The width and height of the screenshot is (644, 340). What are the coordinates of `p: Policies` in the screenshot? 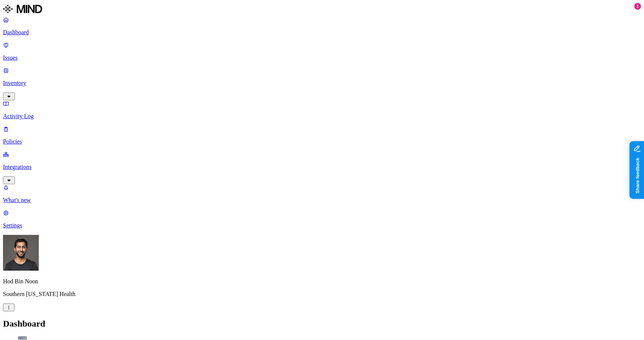 It's located at (322, 142).